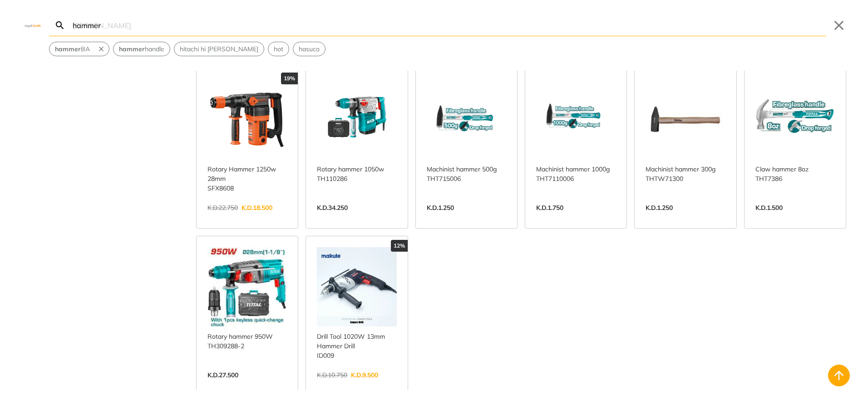  I want to click on button: Back to top, so click(839, 376).